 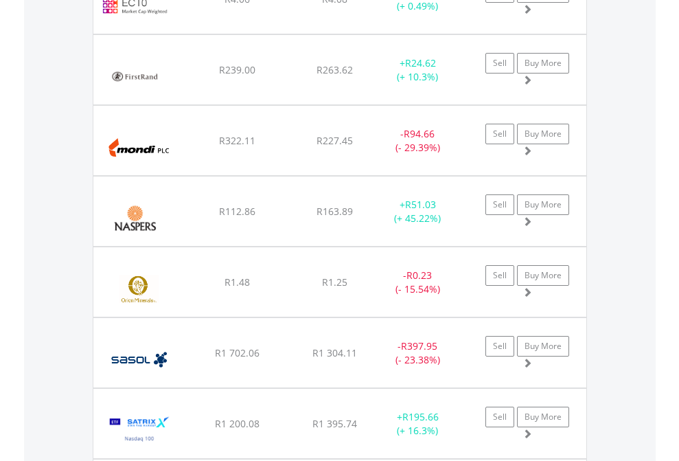 What do you see at coordinates (420, 204) in the screenshot?
I see `span: R51.03` at bounding box center [420, 204].